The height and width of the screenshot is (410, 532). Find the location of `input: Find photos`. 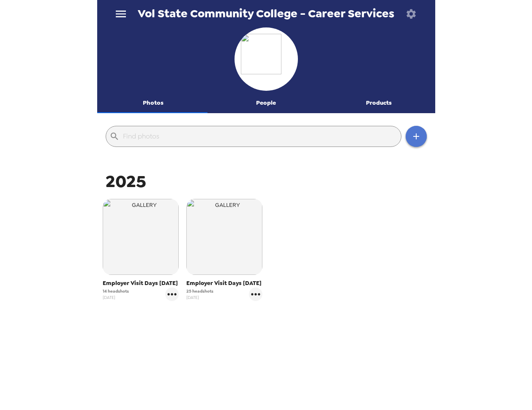

input: Find photos is located at coordinates (260, 137).